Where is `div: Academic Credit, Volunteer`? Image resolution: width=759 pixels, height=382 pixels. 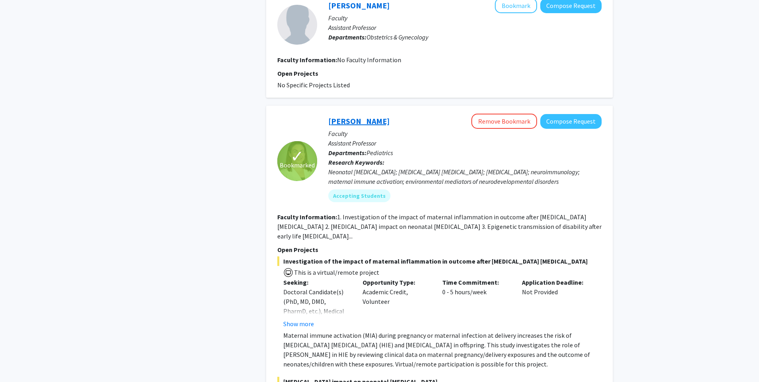
div: Academic Credit, Volunteer is located at coordinates (397, 303).